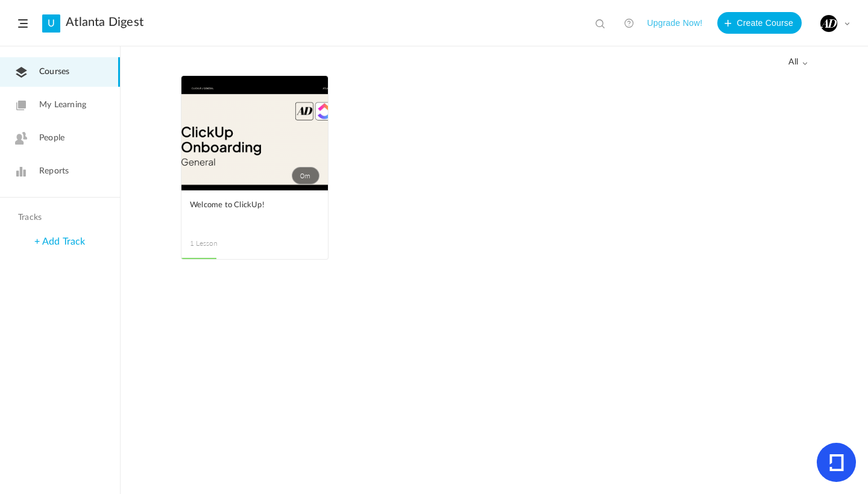 This screenshot has width=868, height=494. I want to click on span: My Learning, so click(63, 105).